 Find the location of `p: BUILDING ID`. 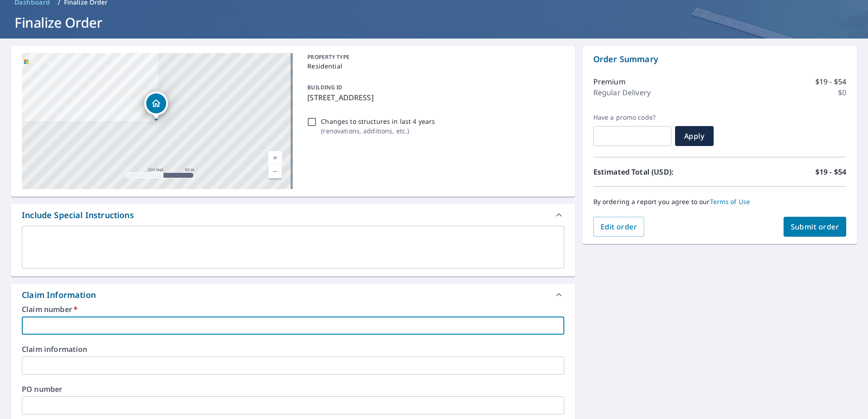

p: BUILDING ID is located at coordinates (325, 87).